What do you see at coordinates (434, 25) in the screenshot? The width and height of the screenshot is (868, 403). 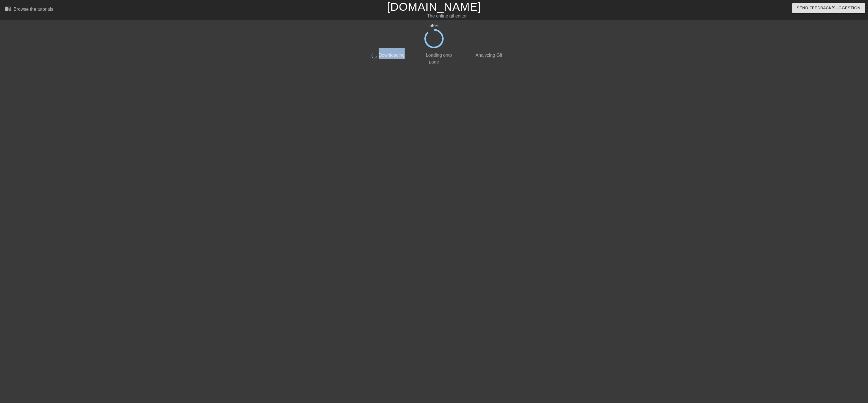 I see `div: 65 %` at bounding box center [434, 25].